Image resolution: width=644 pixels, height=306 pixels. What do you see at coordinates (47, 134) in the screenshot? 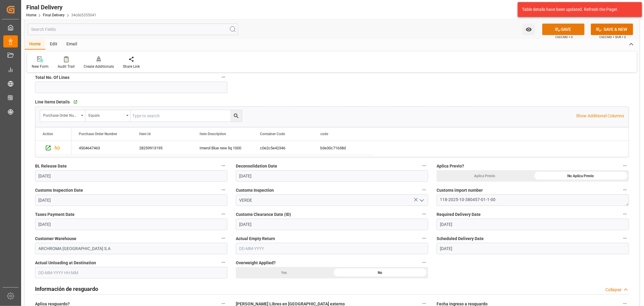
I see `div: Action` at bounding box center [47, 134].